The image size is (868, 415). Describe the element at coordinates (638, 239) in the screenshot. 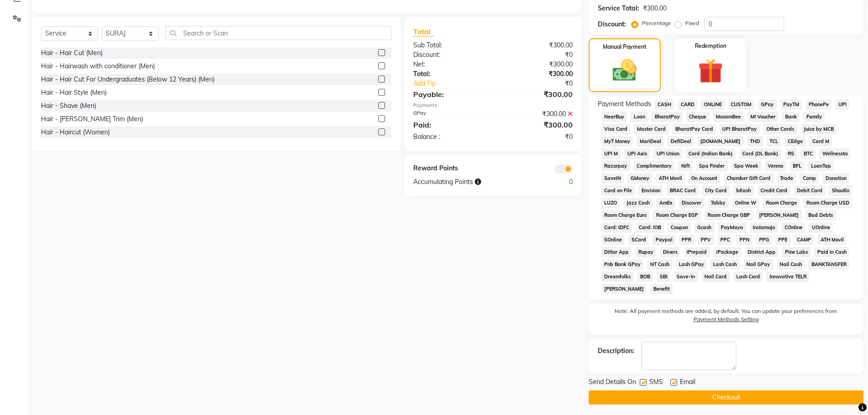

I see `span: SCard` at that location.